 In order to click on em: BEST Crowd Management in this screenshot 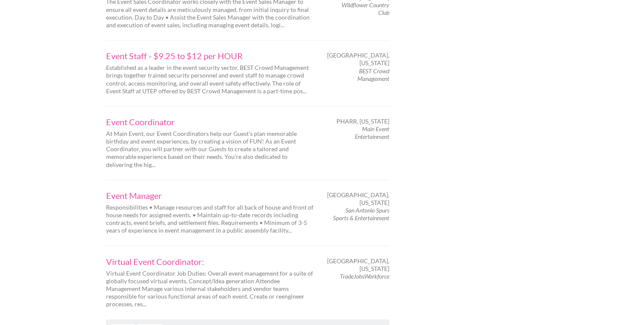, I will do `click(373, 75)`.